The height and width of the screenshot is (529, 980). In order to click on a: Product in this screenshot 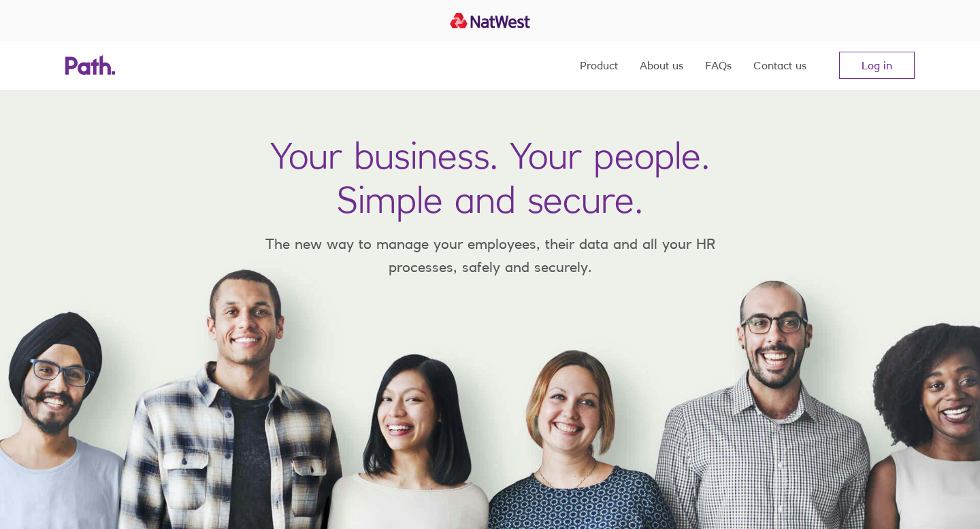, I will do `click(599, 65)`.